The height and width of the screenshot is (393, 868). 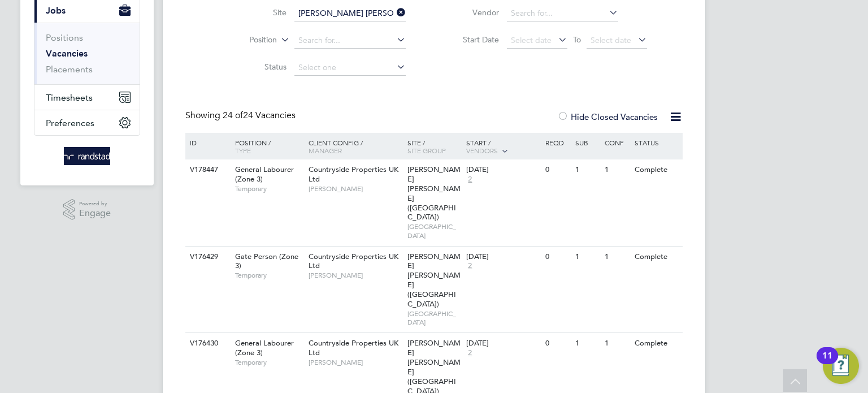 What do you see at coordinates (87, 53) in the screenshot?
I see `div: Jobs` at bounding box center [87, 53].